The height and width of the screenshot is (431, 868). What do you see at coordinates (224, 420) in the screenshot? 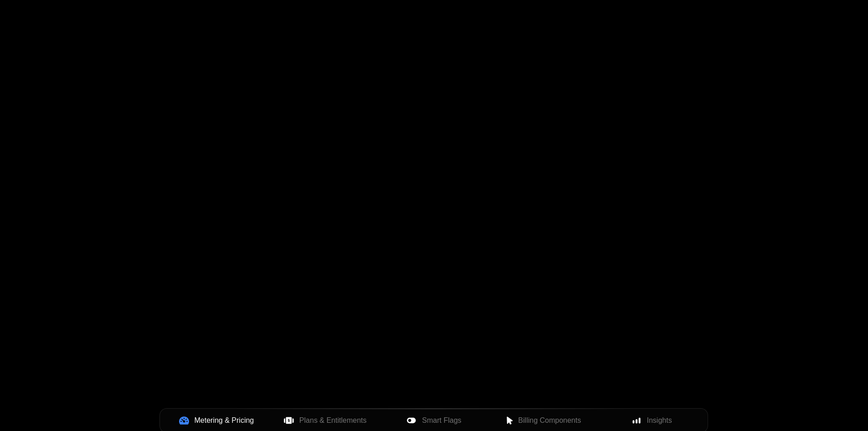
I see `span: Metering & Pricing` at bounding box center [224, 420].